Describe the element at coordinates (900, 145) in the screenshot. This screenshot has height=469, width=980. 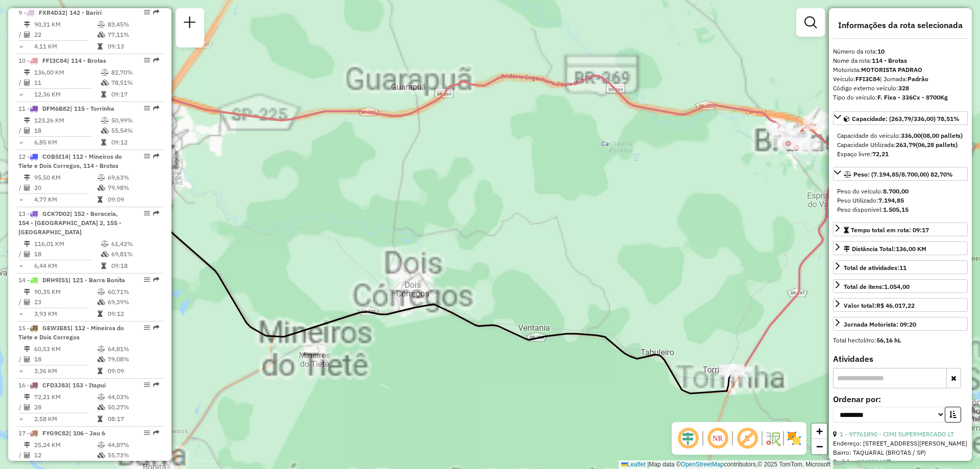
I see `div: Capacidade Utilizada:` at that location.